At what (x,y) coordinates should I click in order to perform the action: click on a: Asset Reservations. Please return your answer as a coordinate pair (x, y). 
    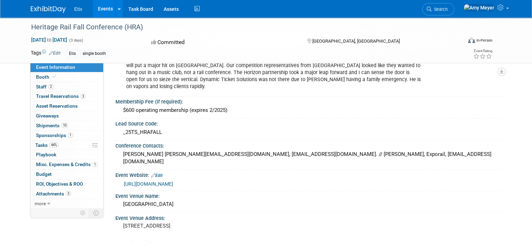
    Looking at the image, I should click on (67, 106).